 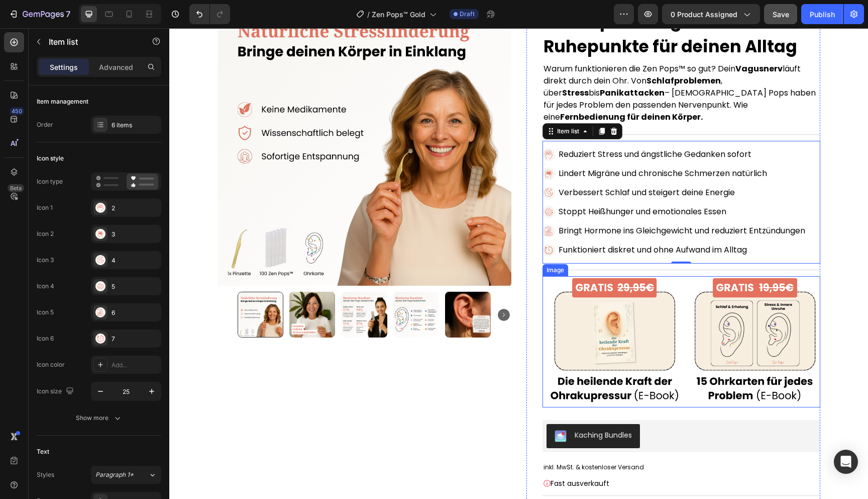 I want to click on div: Text, so click(x=43, y=451).